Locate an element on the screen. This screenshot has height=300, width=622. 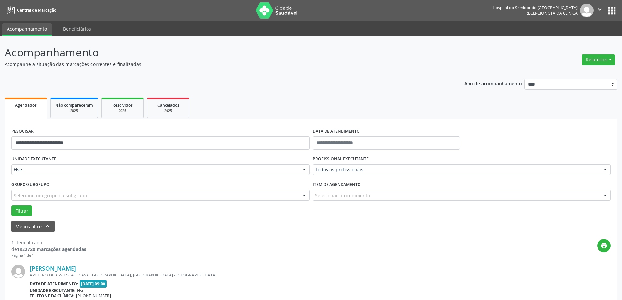
b: Data de atendimento: is located at coordinates (54, 284).